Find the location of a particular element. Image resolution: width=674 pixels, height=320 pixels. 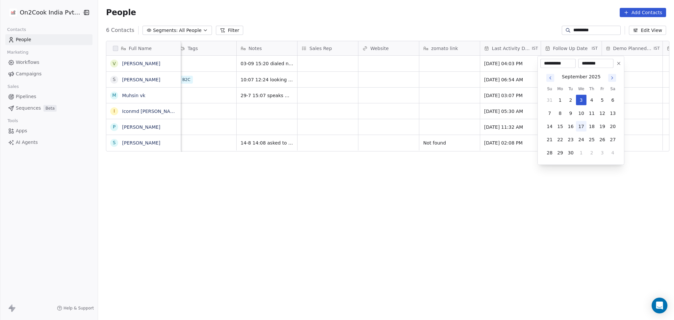

button: 9 is located at coordinates (570, 113).